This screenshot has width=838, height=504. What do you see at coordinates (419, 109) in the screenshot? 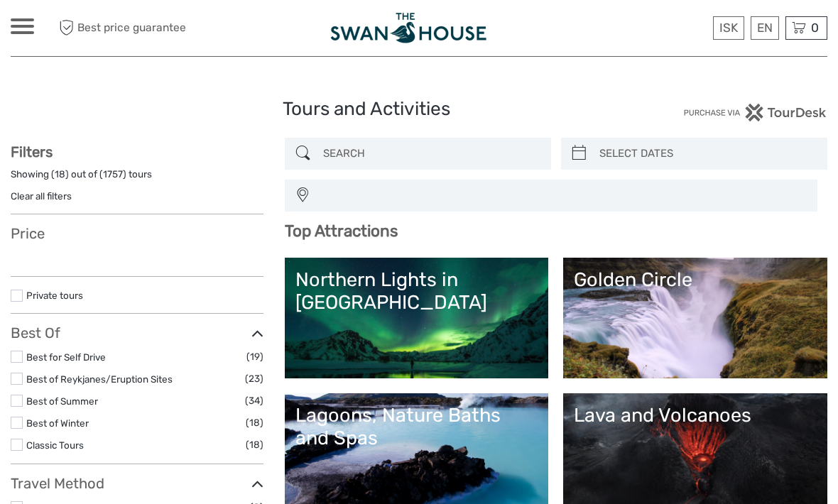
I see `h1: Tours and Activities` at bounding box center [419, 109].